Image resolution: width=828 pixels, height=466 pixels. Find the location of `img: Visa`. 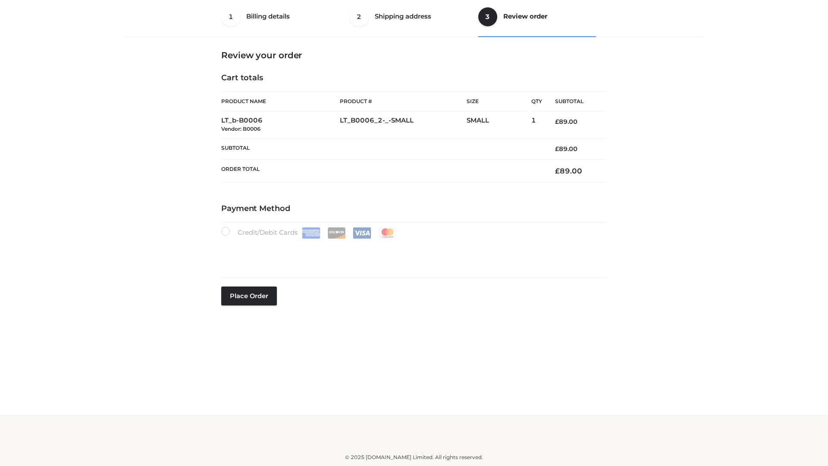

img: Visa is located at coordinates (362, 233).